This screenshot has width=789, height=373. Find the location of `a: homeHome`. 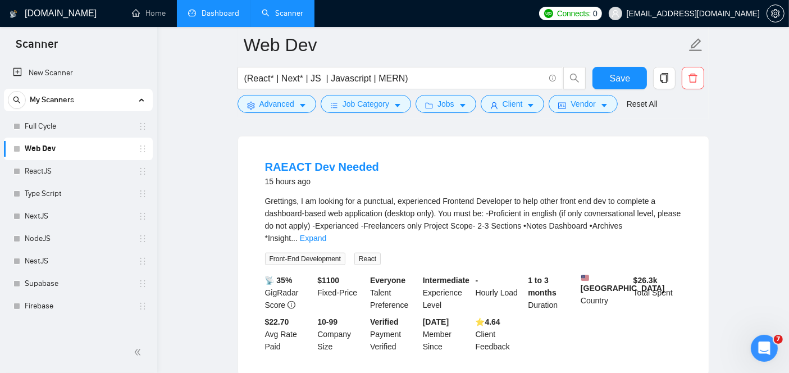

a: homeHome is located at coordinates (149, 13).